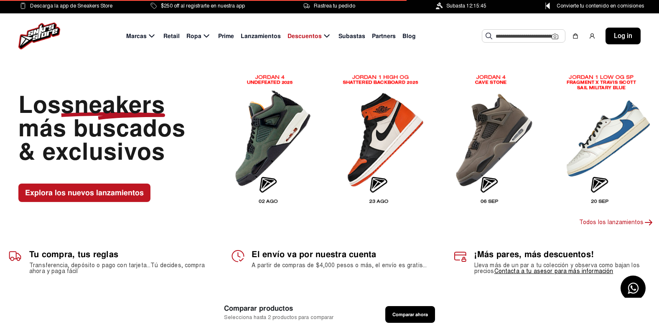 This screenshot has height=327, width=659. Describe the element at coordinates (279, 317) in the screenshot. I see `span: Selecciona hasta 2 productos para comparar` at that location.